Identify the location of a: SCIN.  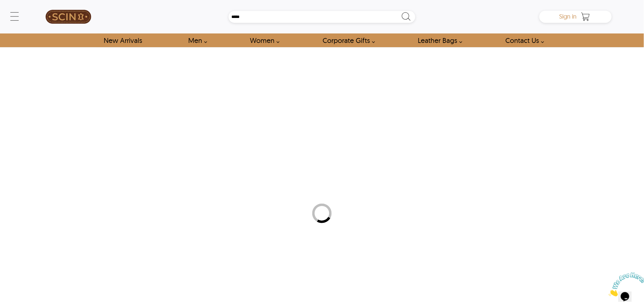
(68, 17).